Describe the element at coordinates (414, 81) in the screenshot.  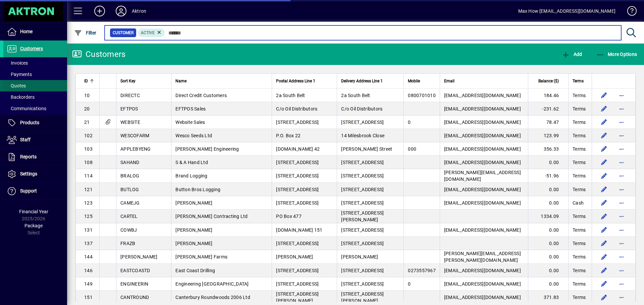
I see `span: Mobile` at that location.